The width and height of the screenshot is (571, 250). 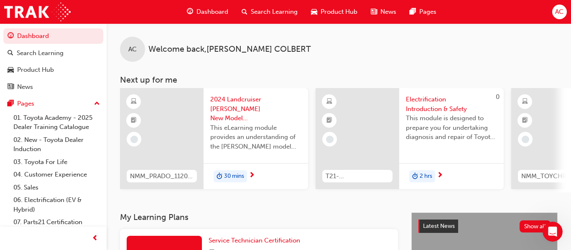 What do you see at coordinates (56, 145) in the screenshot?
I see `a: 02. New - Toyota Dealer Induction` at bounding box center [56, 145].